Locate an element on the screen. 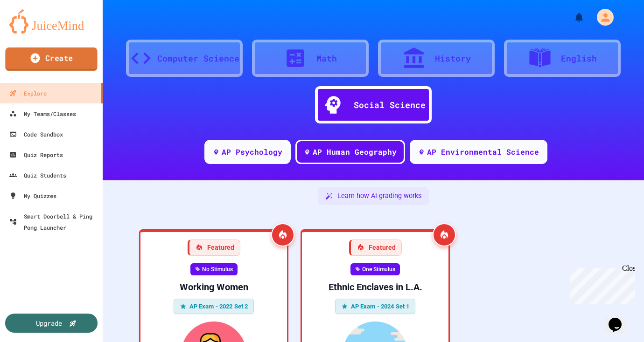 The width and height of the screenshot is (644, 342). div: Explore is located at coordinates (28, 94).